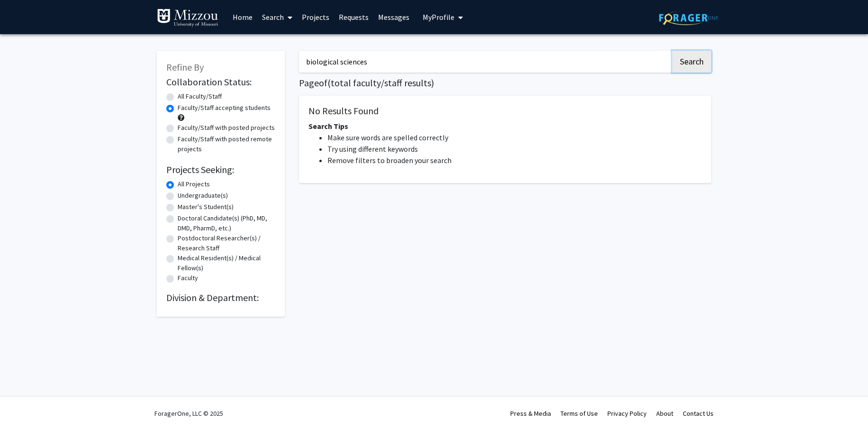 The height and width of the screenshot is (430, 868). Describe the element at coordinates (485, 61) in the screenshot. I see `input: Search Keywords` at that location.